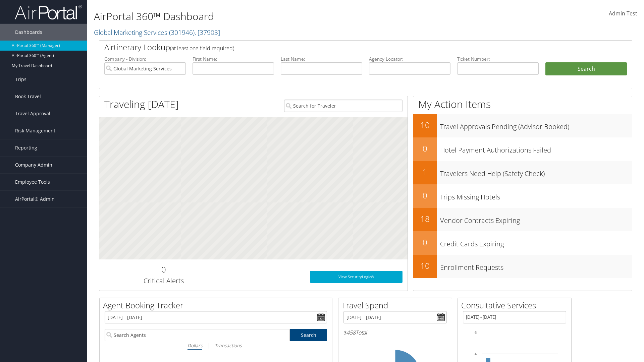 This screenshot has height=362, width=644. Describe the element at coordinates (49, 12) in the screenshot. I see `img: airportal-logo.png` at that location.